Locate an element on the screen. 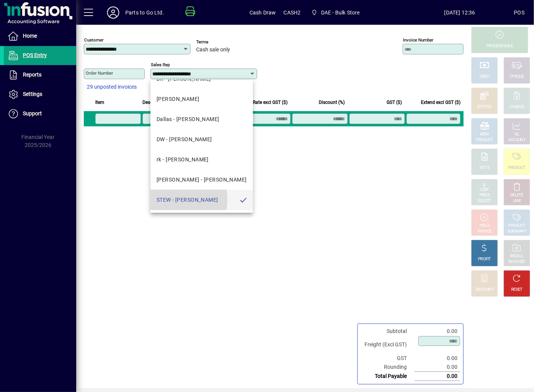  span: GST ($) is located at coordinates (394, 102).